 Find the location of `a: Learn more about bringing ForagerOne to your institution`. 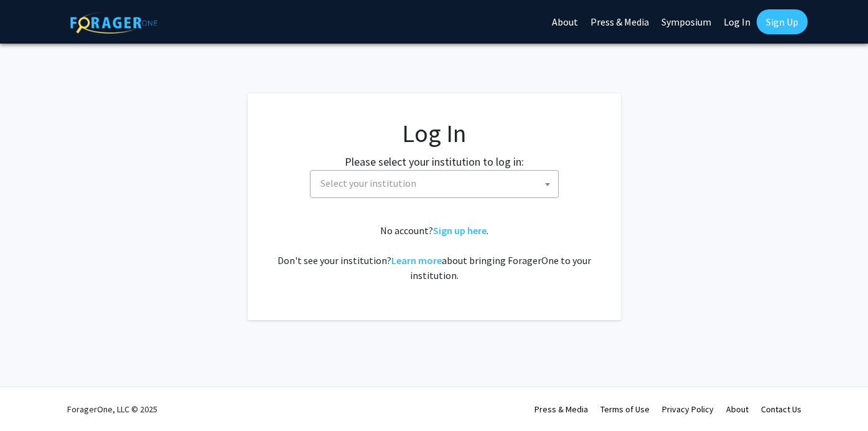

a: Learn more about bringing ForagerOne to your institution is located at coordinates (416, 260).